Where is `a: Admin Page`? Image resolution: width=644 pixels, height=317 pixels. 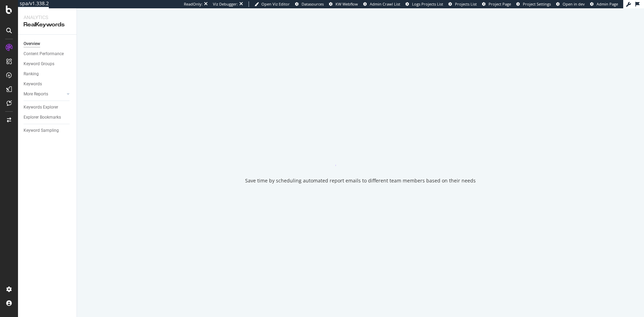 a: Admin Page is located at coordinates (604, 4).